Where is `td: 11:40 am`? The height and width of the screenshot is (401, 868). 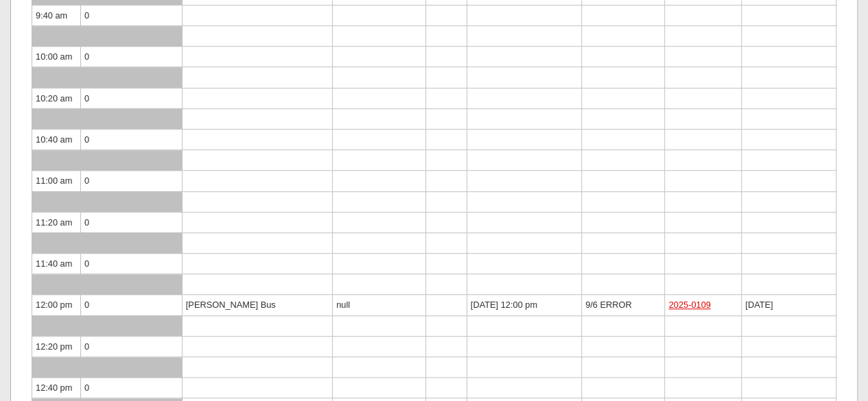 td: 11:40 am is located at coordinates (56, 264).